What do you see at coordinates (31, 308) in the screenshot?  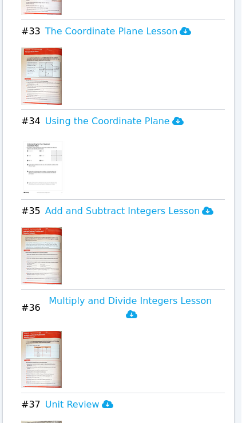 I see `span: # 36` at bounding box center [31, 308].